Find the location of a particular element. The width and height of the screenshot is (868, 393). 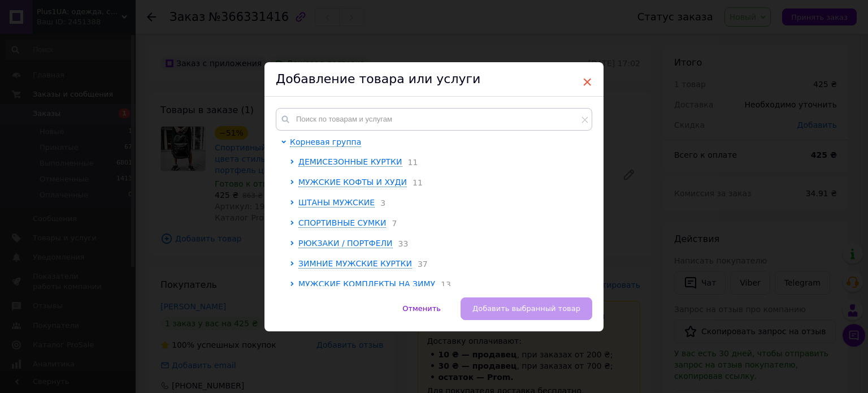

span: 13 is located at coordinates (443, 284).